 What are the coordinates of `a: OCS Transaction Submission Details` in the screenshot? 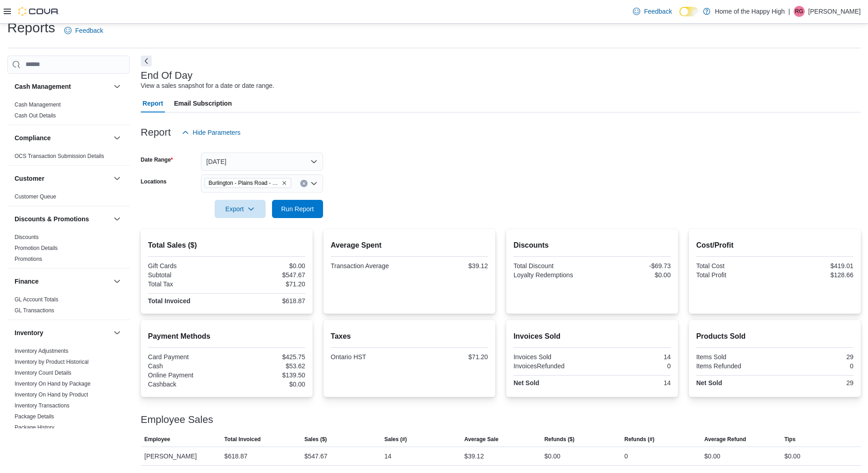 It's located at (59, 156).